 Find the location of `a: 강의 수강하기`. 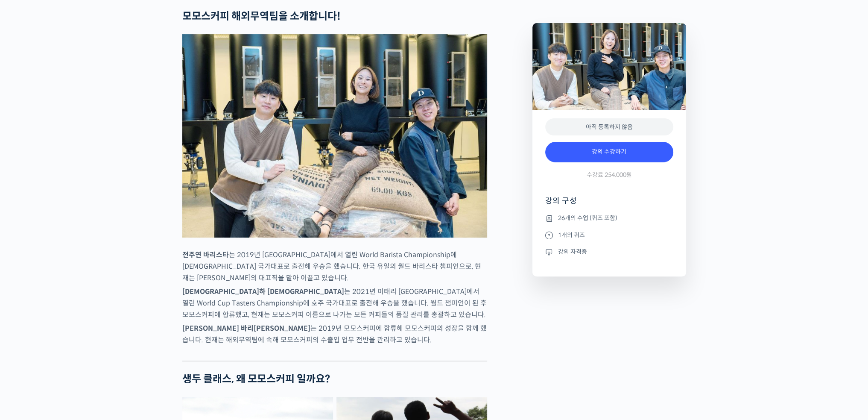

a: 강의 수강하기 is located at coordinates (609, 152).